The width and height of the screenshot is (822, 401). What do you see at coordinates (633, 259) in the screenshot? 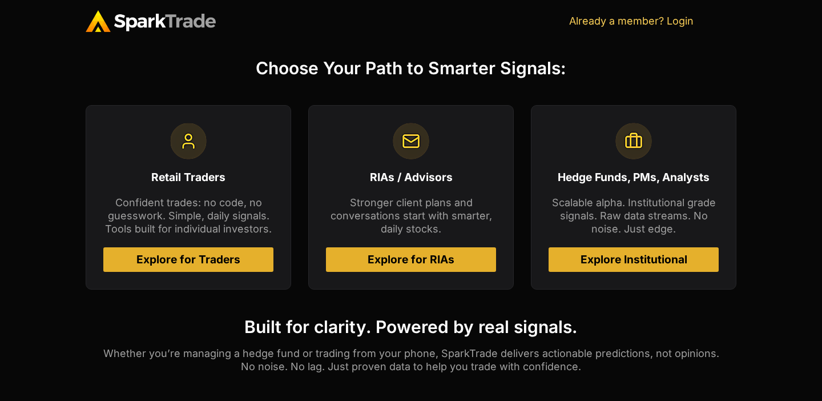
I see `a: Explore Institutional` at bounding box center [633, 259].